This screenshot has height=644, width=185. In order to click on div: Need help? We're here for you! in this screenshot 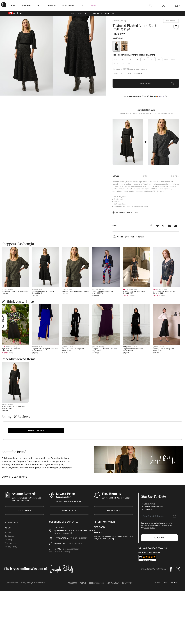, I will do `click(146, 237)`.